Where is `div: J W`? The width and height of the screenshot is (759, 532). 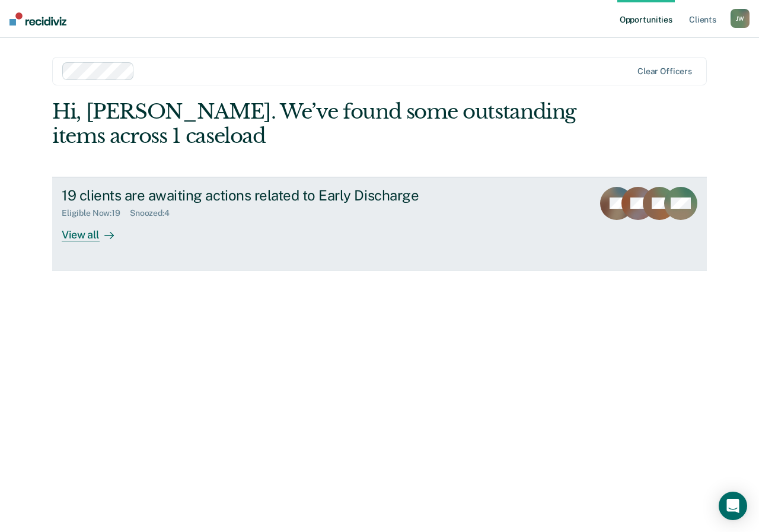 div: J W is located at coordinates (740, 18).